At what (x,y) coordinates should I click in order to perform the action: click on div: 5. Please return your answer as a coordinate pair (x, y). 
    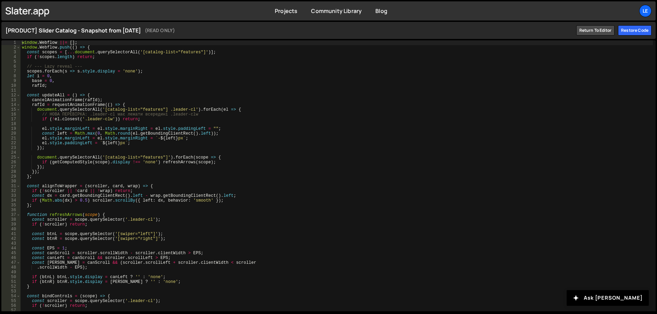
    Looking at the image, I should click on (11, 62).